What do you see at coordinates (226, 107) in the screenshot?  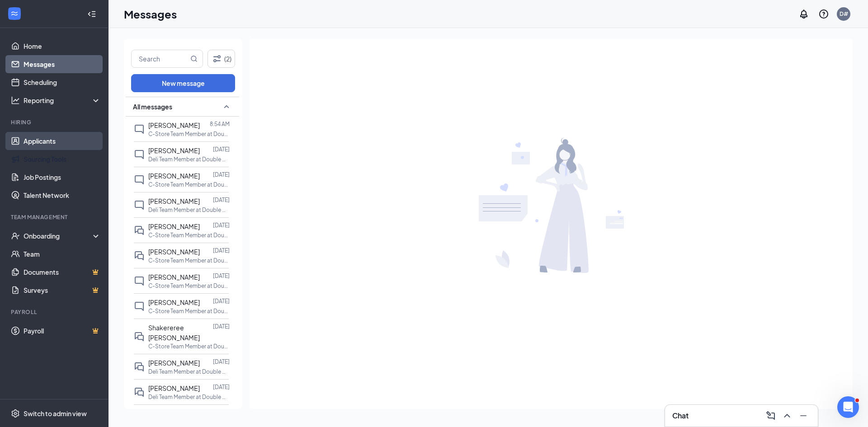 I see `svg: SmallChevronUp` at bounding box center [226, 107].